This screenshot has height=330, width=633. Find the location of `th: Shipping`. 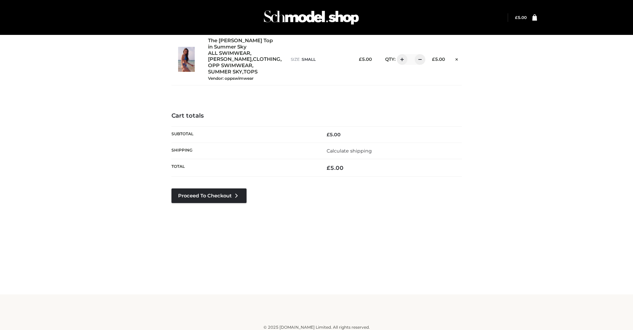

th: Shipping is located at coordinates (244, 151).